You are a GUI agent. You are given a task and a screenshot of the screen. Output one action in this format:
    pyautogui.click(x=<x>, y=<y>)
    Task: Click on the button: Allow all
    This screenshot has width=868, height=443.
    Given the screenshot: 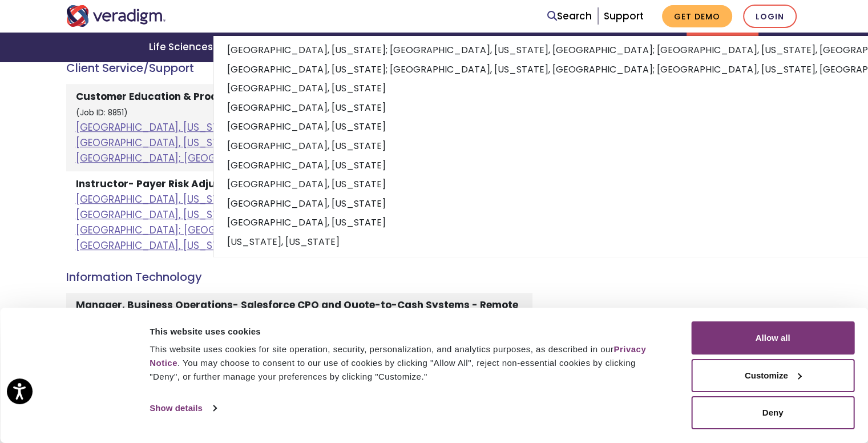 What is the action you would take?
    pyautogui.click(x=773, y=338)
    